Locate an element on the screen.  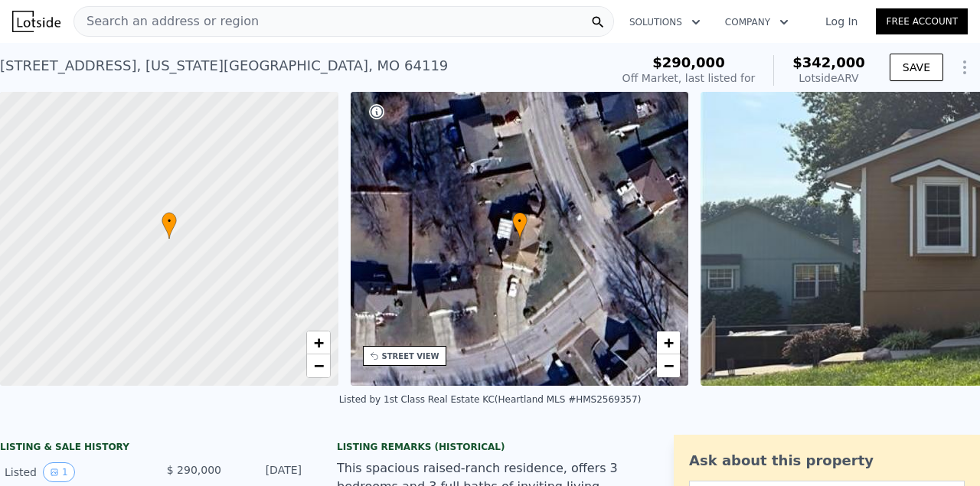
div: Ask about this property is located at coordinates (827, 461).